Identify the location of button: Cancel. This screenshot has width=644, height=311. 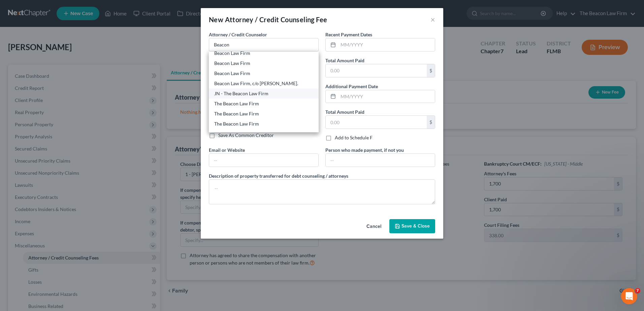
(374, 226).